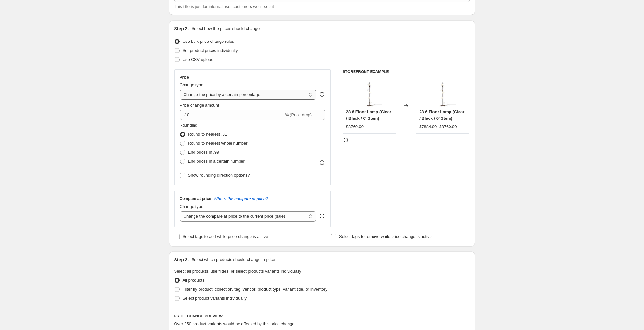 This screenshot has width=644, height=330. Describe the element at coordinates (355, 127) in the screenshot. I see `div: $8760.00` at that location.